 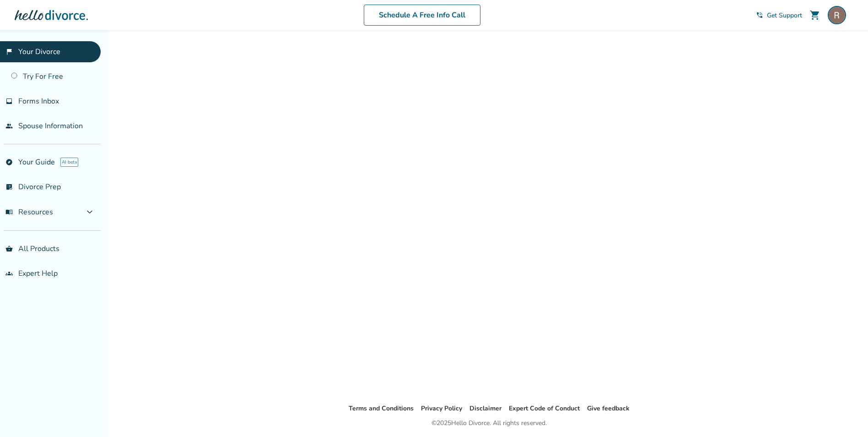 What do you see at coordinates (778, 15) in the screenshot?
I see `a: phone_in_talkGet Support` at bounding box center [778, 15].